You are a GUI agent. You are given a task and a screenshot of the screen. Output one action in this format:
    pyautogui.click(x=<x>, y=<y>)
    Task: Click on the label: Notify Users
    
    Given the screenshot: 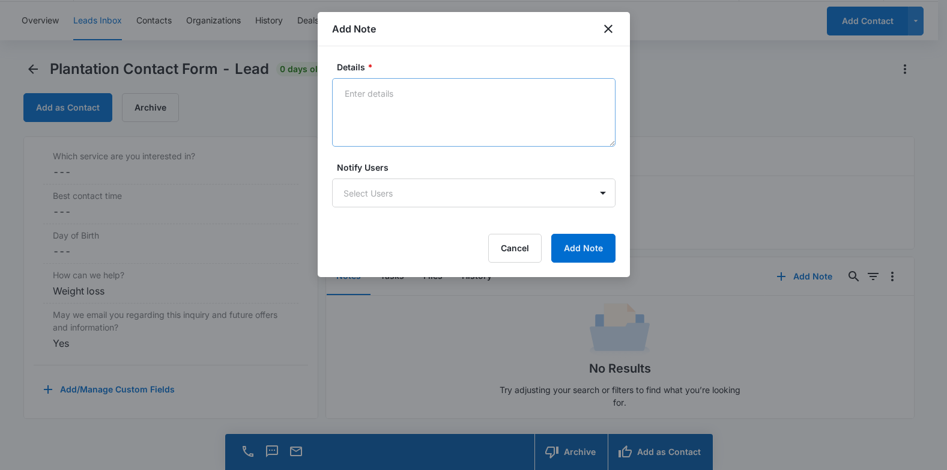 What is the action you would take?
    pyautogui.click(x=479, y=167)
    